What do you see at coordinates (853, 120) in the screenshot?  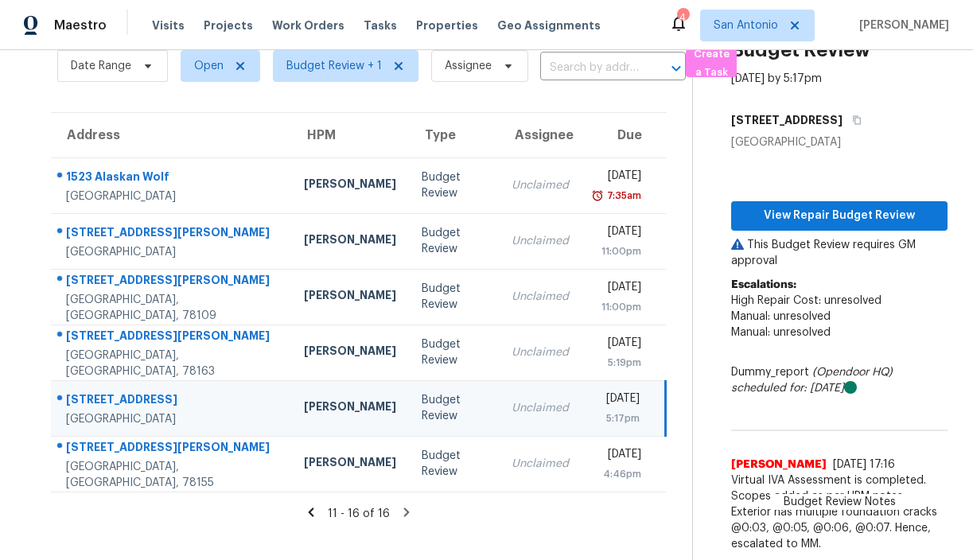 I see `button: Copy Address` at bounding box center [853, 120].